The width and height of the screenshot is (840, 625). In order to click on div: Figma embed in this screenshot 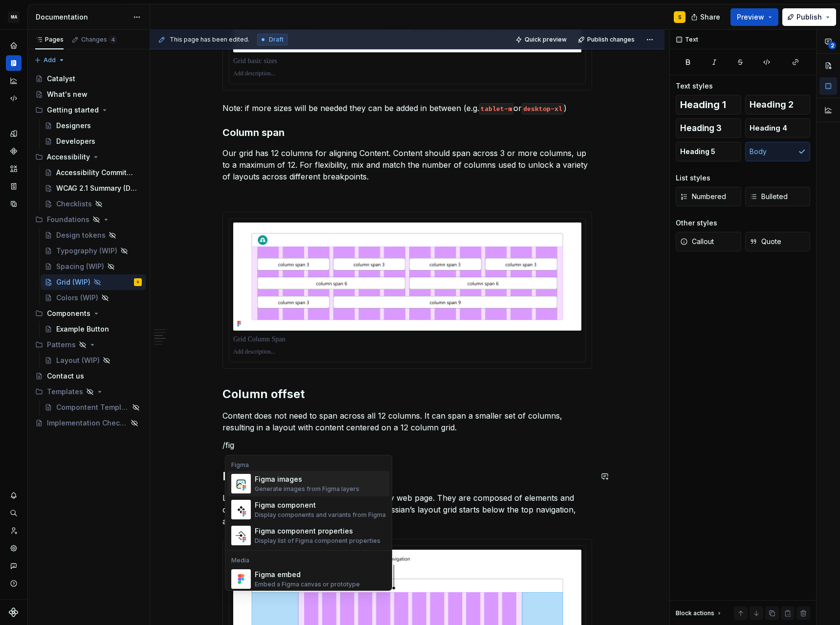, I will do `click(307, 574)`.